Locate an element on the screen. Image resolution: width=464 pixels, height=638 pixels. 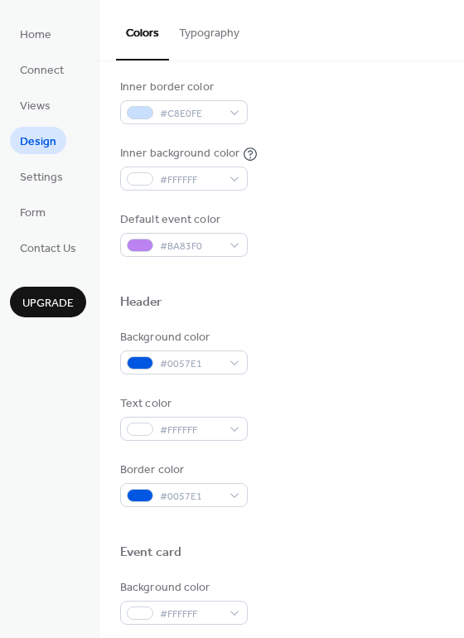
div: Event card is located at coordinates (151, 553).